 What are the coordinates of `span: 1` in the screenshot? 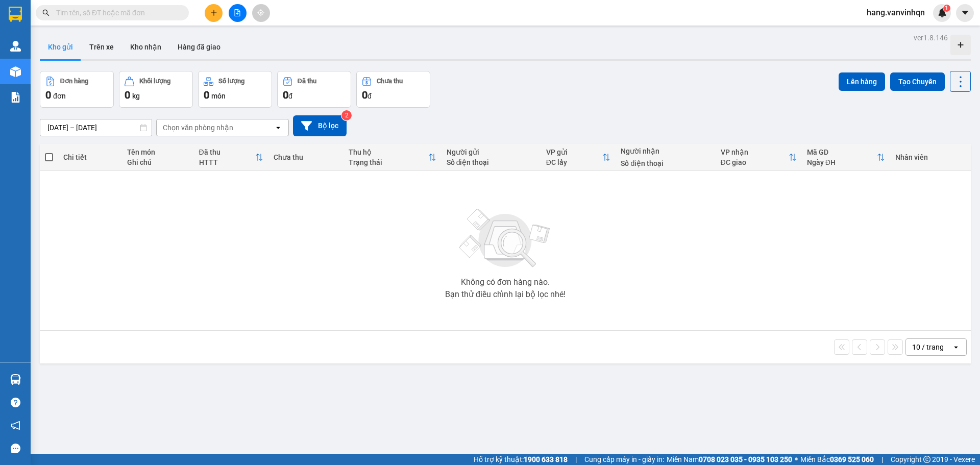 It's located at (946, 9).